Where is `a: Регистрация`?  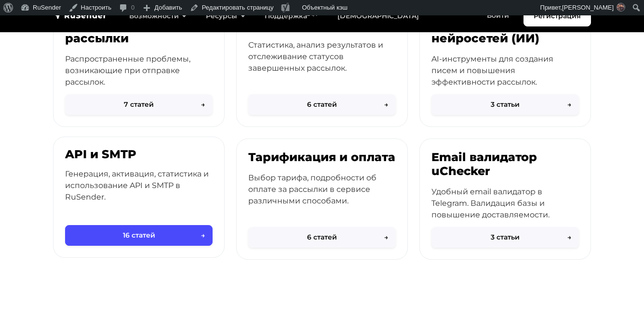
a: Регистрация is located at coordinates (557, 16).